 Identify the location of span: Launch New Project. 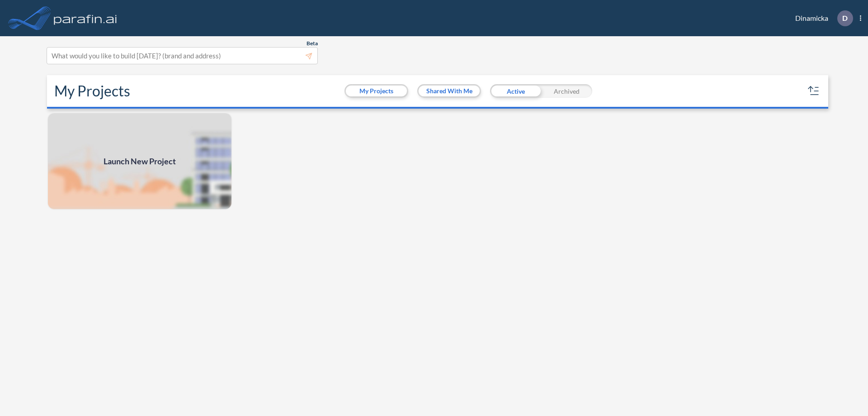
(140, 161).